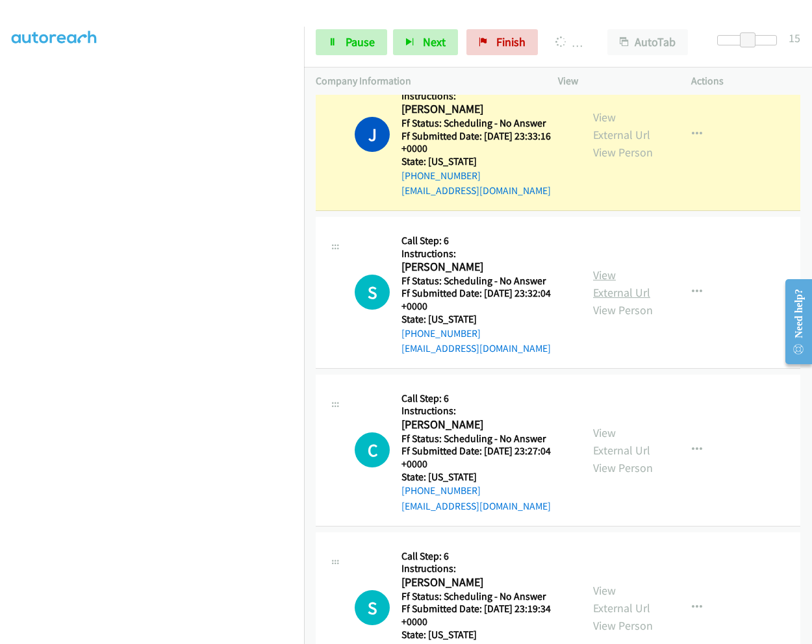 The image size is (812, 644). What do you see at coordinates (434, 42) in the screenshot?
I see `span: Next` at bounding box center [434, 42].